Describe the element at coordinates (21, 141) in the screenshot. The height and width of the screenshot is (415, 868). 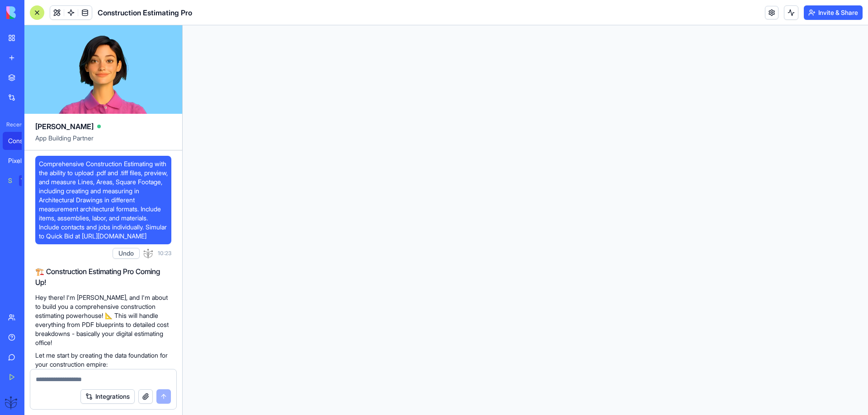
I see `div: Construction Estimating Pro` at that location.